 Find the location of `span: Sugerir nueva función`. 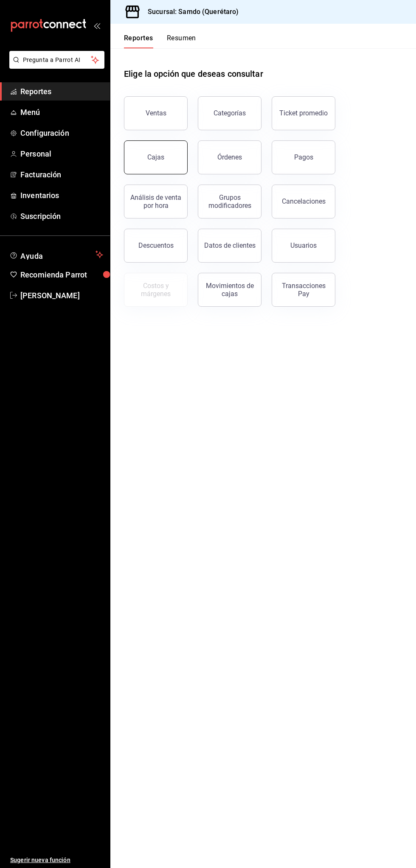

span: Sugerir nueva función is located at coordinates (57, 860).